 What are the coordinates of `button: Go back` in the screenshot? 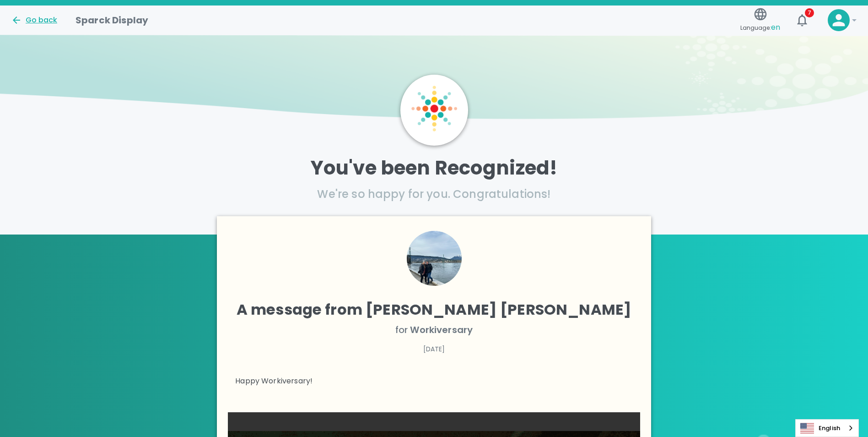 It's located at (34, 21).